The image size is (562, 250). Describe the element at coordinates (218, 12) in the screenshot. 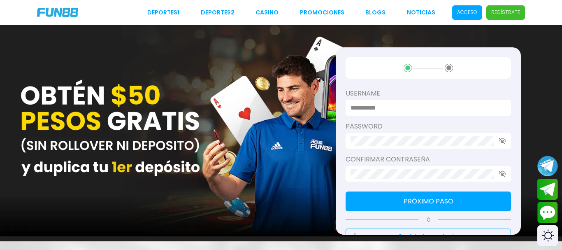

I see `a: Deportes2` at that location.